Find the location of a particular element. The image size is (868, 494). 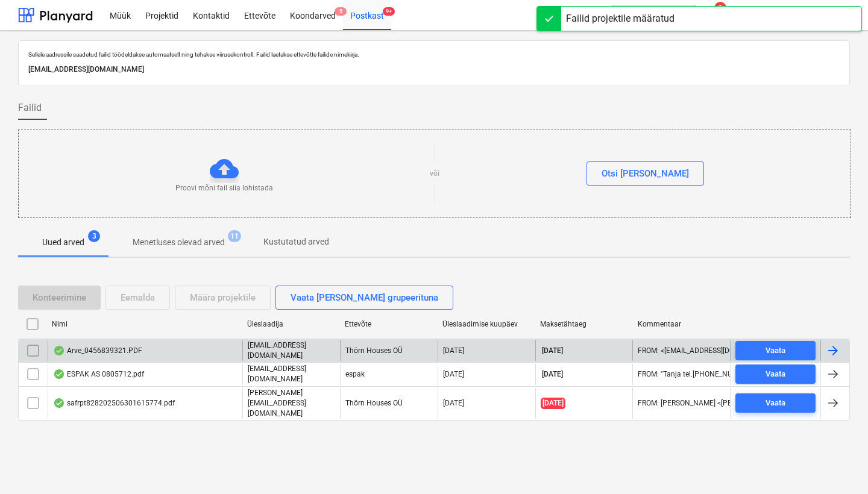

div: Üleslaadija is located at coordinates (291, 324).